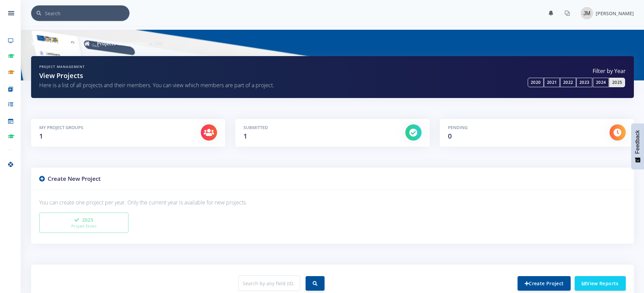  Describe the element at coordinates (115, 128) in the screenshot. I see `h5: My Project Groups` at that location.